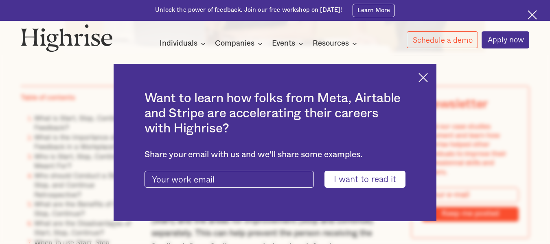 This screenshot has height=244, width=550. Describe the element at coordinates (365, 179) in the screenshot. I see `input: I want to read it` at that location.